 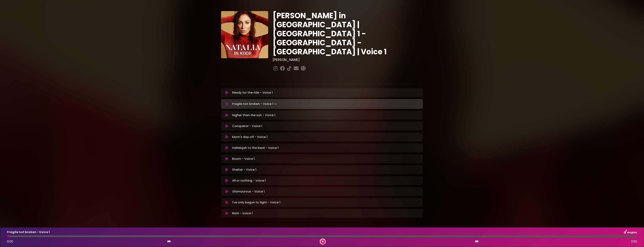 I want to click on p: Conqueror - Voice 1, so click(x=247, y=126).